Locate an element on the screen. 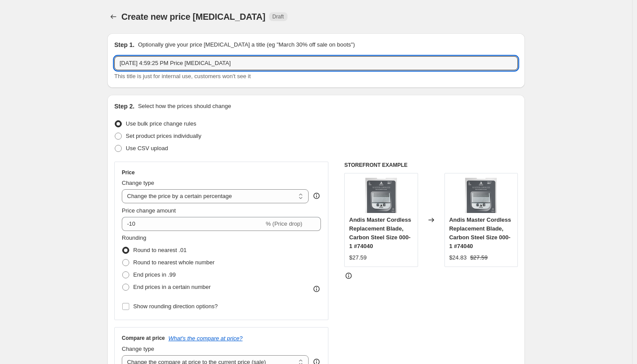 The image size is (637, 364). span: Use CSV upload is located at coordinates (147, 148).